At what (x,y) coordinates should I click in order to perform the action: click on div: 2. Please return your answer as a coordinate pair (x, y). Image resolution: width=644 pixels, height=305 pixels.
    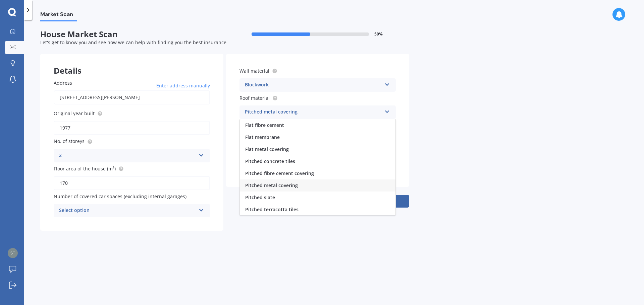
    Looking at the image, I should click on (127, 156).